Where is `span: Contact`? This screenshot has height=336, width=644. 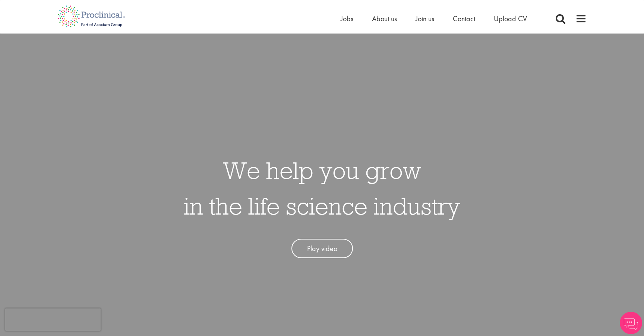
span: Contact is located at coordinates (464, 19).